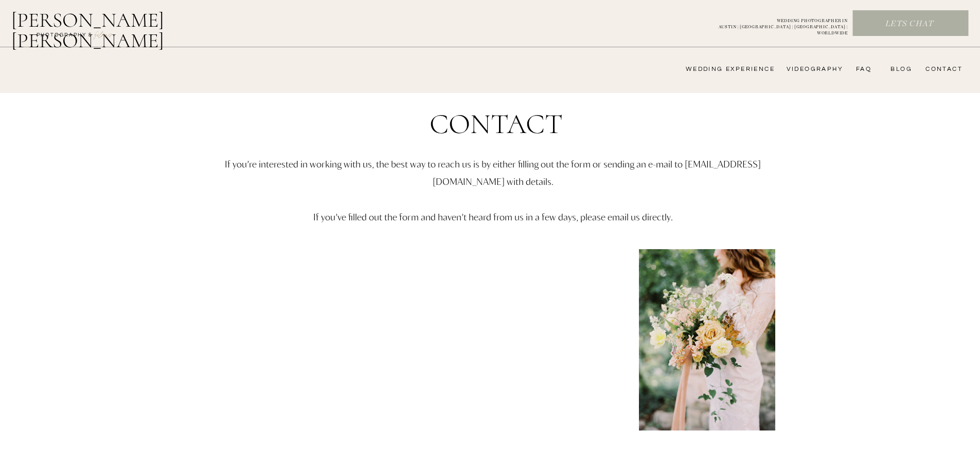 The height and width of the screenshot is (468, 980). Describe the element at coordinates (900, 70) in the screenshot. I see `nav: bLog` at that location.